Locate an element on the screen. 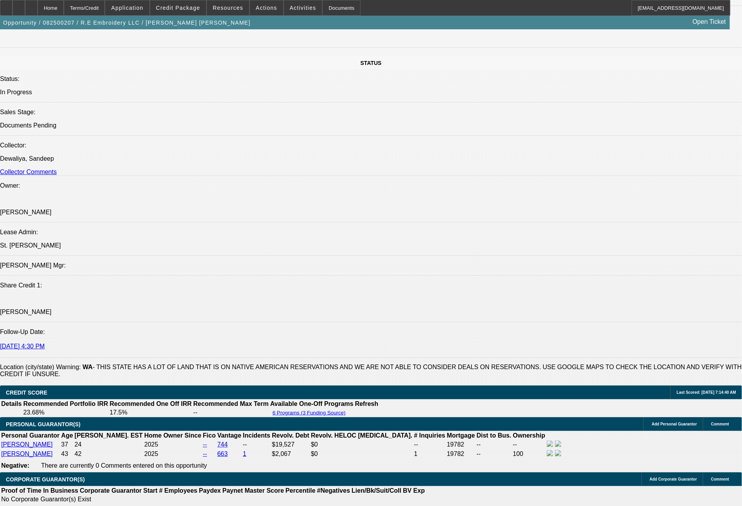  span: There are currently 0 Comments entered on this opportunity is located at coordinates (124, 465).